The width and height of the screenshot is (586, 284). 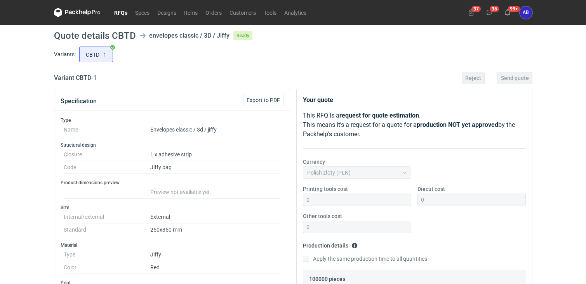 What do you see at coordinates (215, 255) in the screenshot?
I see `dd: Jiffy` at bounding box center [215, 255].